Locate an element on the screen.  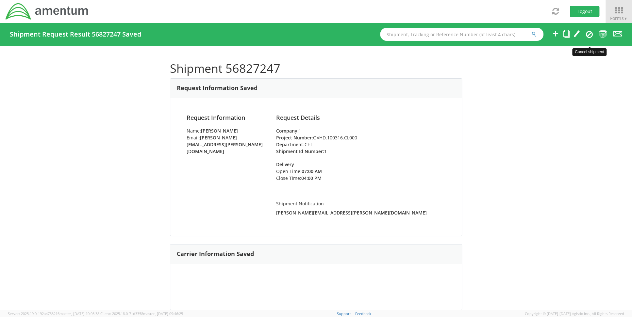
strong: Department: is located at coordinates (290, 144).